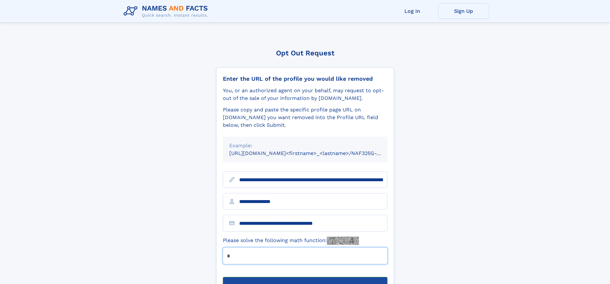 The height and width of the screenshot is (284, 610). I want to click on div: Enter the URL of the profile you would like removed, so click(305, 79).